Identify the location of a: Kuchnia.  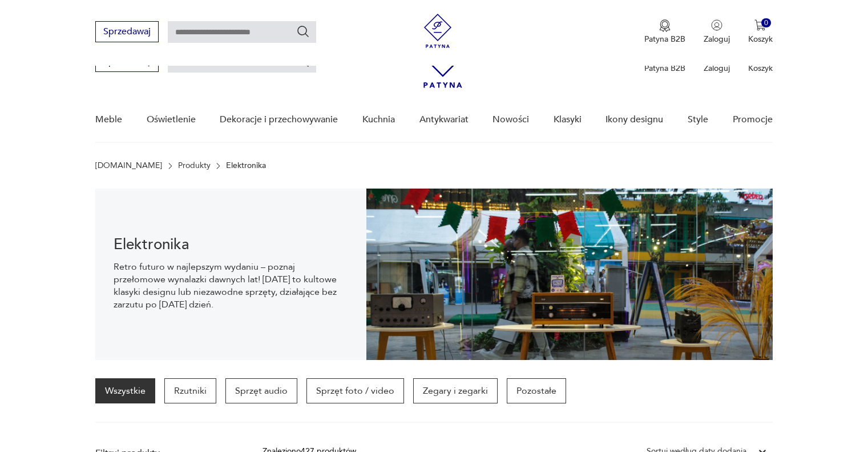
(379, 119).